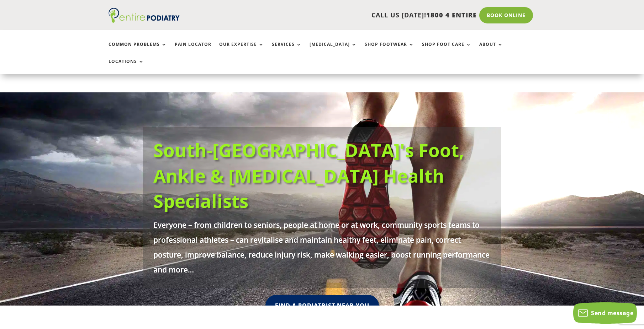 This screenshot has width=644, height=329. I want to click on a: Our Expertise, so click(241, 49).